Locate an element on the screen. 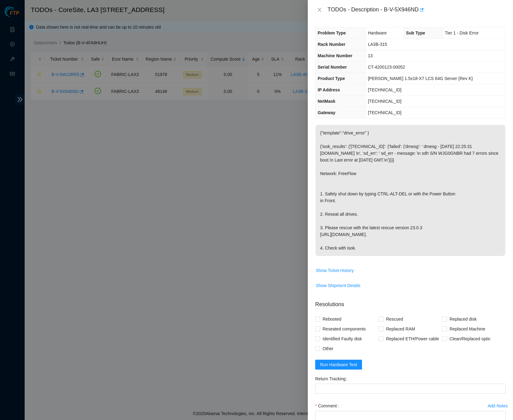 Image resolution: width=513 pixels, height=420 pixels. label: Return Tracking is located at coordinates (332, 379).